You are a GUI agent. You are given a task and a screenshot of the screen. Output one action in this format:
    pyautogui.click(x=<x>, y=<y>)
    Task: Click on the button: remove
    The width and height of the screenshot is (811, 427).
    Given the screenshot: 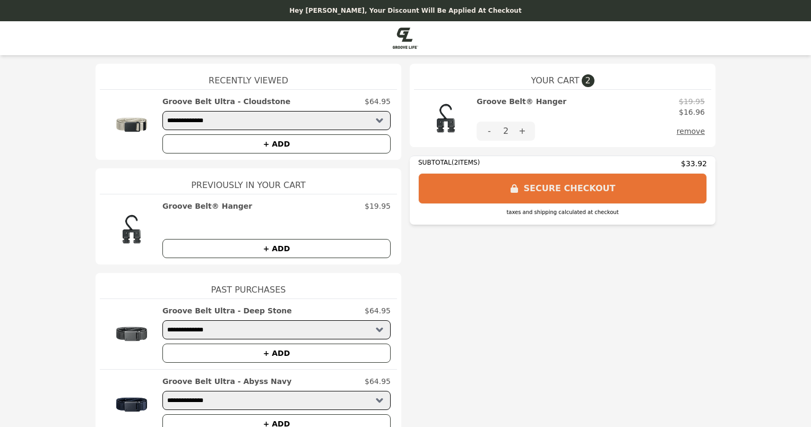 What is the action you would take?
    pyautogui.click(x=691, y=131)
    